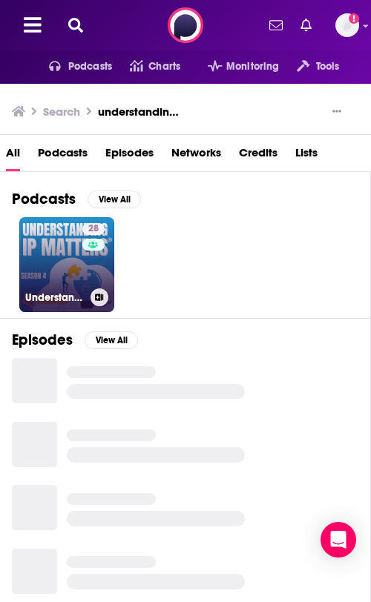 The image size is (371, 602). What do you see at coordinates (76, 199) in the screenshot?
I see `a: PodcastsView All` at bounding box center [76, 199].